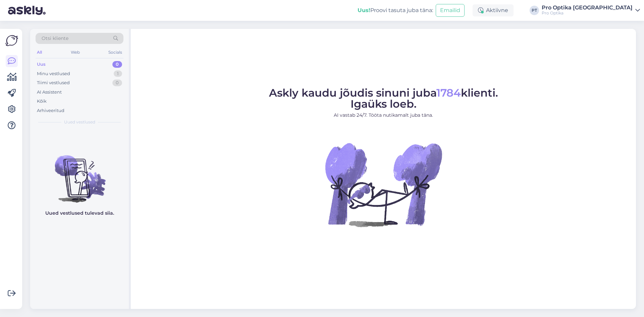  Describe the element at coordinates (55, 38) in the screenshot. I see `span: Otsi kliente` at that location.